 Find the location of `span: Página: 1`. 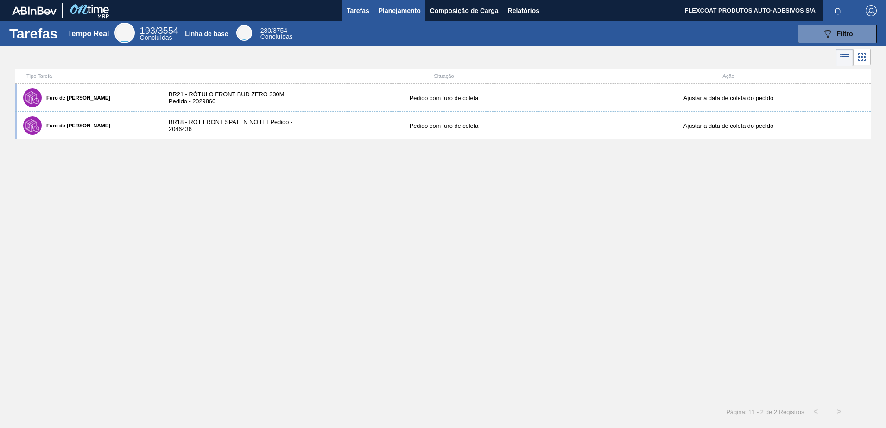

span: Página: 1 is located at coordinates (739, 412).